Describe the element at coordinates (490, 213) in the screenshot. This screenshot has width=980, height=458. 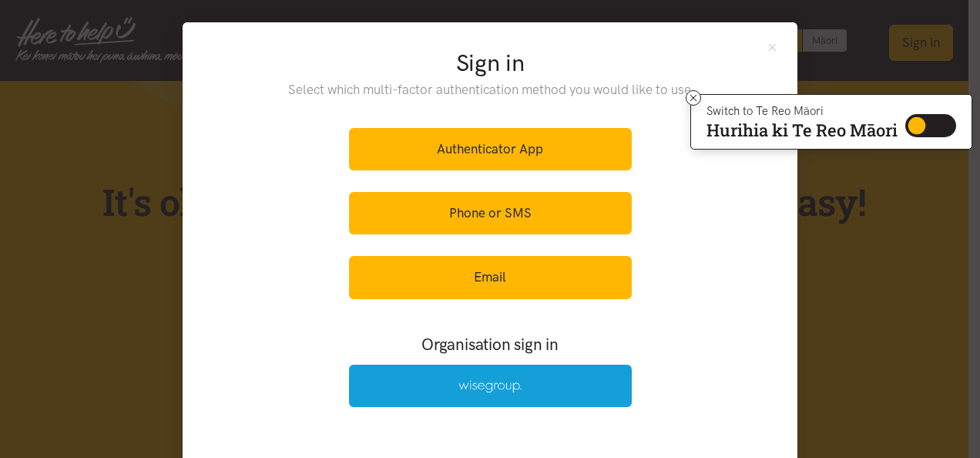
I see `a: Phone or SMS` at that location.